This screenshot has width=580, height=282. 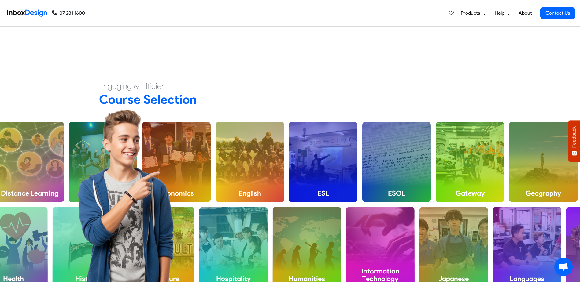 What do you see at coordinates (502, 13) in the screenshot?
I see `a: Help` at bounding box center [502, 13].